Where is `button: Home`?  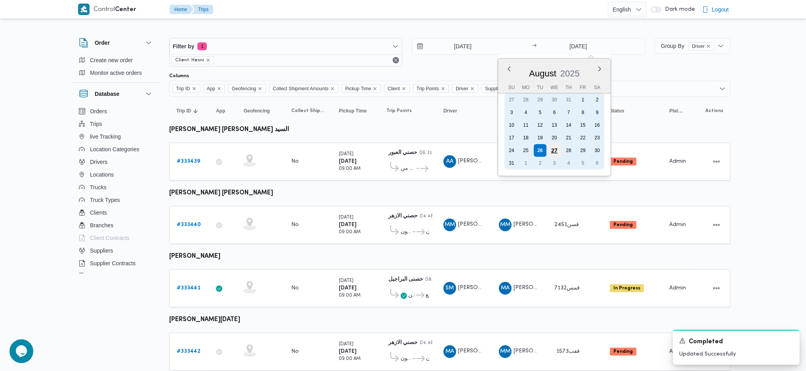 button: Home is located at coordinates (181, 10).